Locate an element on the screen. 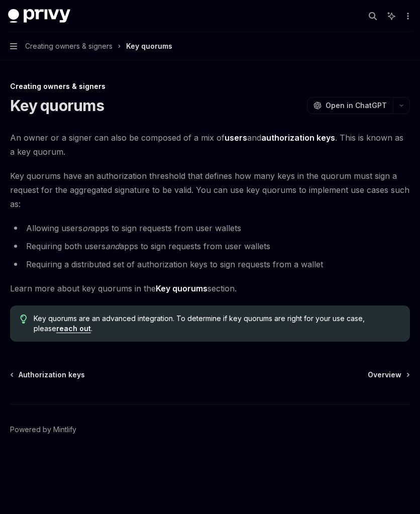  li: Requiring both users apps to sign requests from user wallets is located at coordinates (210, 246).